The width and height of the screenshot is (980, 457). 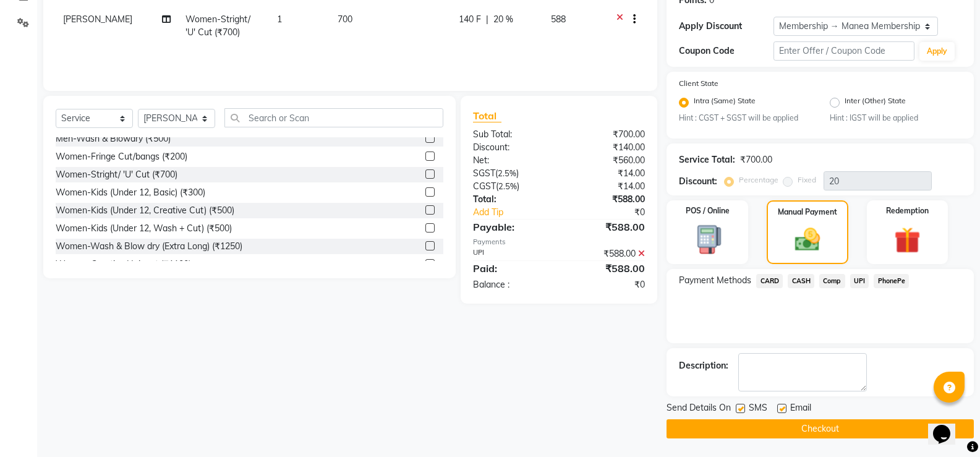 I want to click on div: Women-Stright/ 'U' Cut (₹700), so click(x=116, y=174).